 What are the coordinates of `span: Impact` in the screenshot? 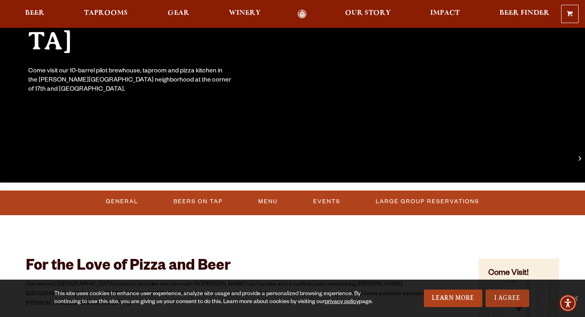 It's located at (445, 13).